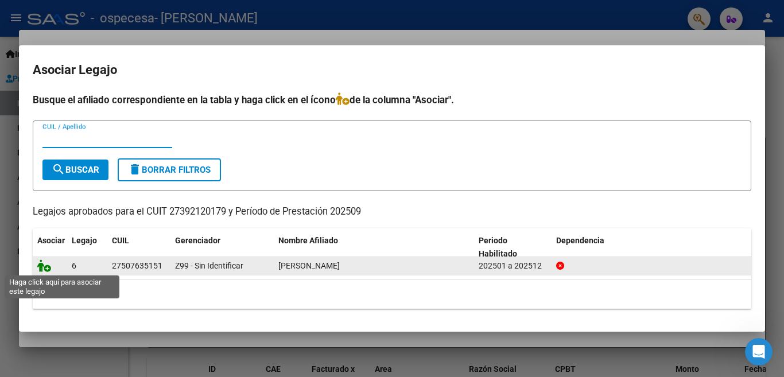  Describe the element at coordinates (115, 150) in the screenshot. I see `p: Necesitás ayuda?` at that location.